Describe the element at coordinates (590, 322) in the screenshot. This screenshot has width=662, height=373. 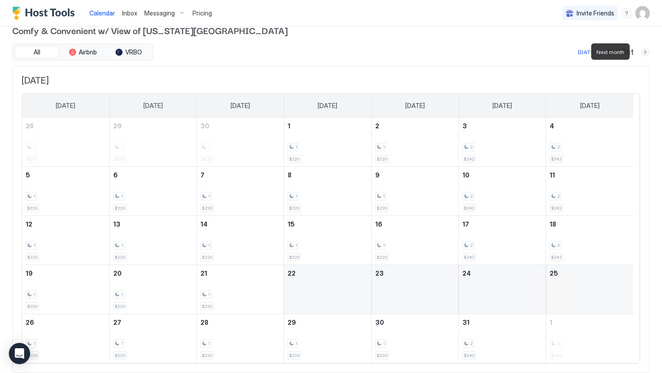
I see `a: November 1, 2025` at that location.